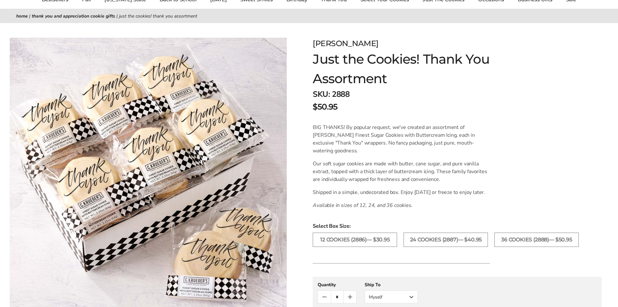 The image size is (618, 307). Describe the element at coordinates (337, 284) in the screenshot. I see `div: Quantity` at that location.